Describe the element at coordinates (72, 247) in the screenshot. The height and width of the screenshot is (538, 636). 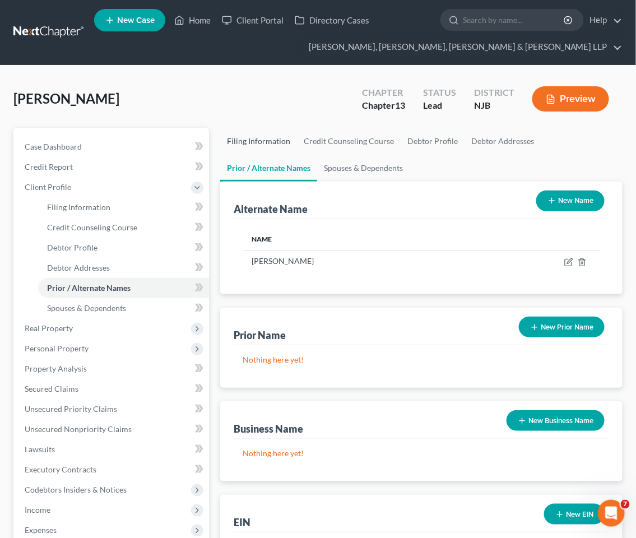
I see `span: Debtor Profile` at that location.